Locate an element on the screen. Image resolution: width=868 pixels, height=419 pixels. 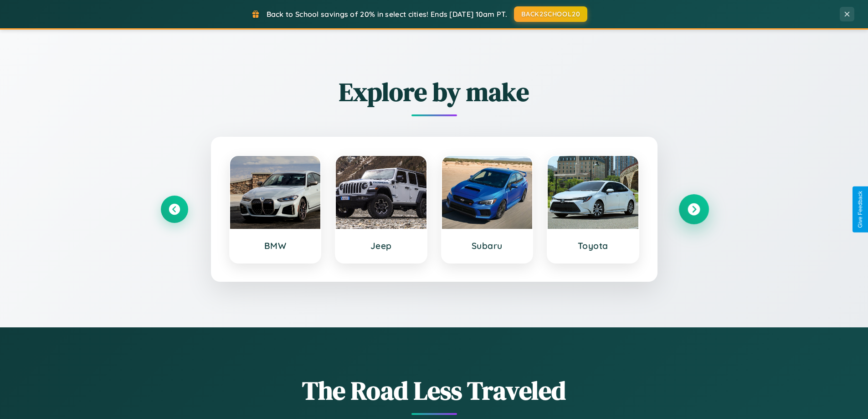
h3: BMW is located at coordinates (275, 246).